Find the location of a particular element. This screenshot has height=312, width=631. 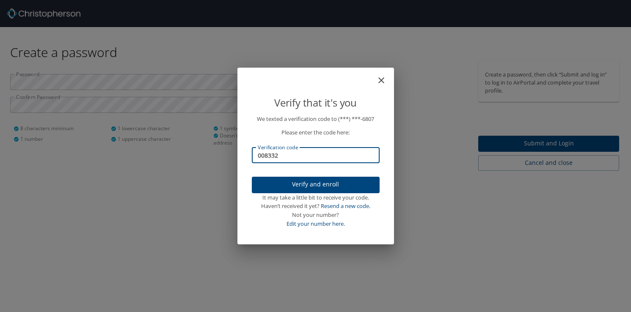

p: Verify that it's you is located at coordinates (316, 103).